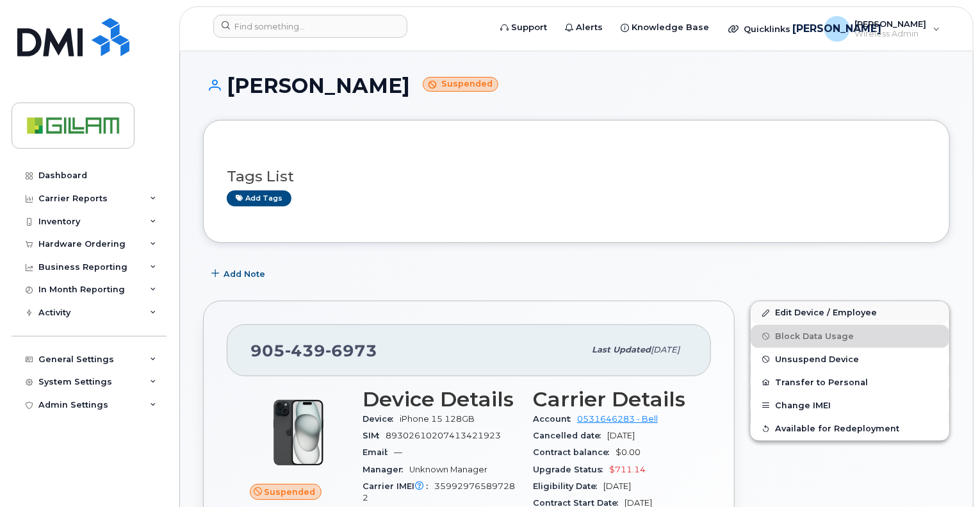 The image size is (980, 507). Describe the element at coordinates (817, 359) in the screenshot. I see `span: Unsuspend Device` at that location.